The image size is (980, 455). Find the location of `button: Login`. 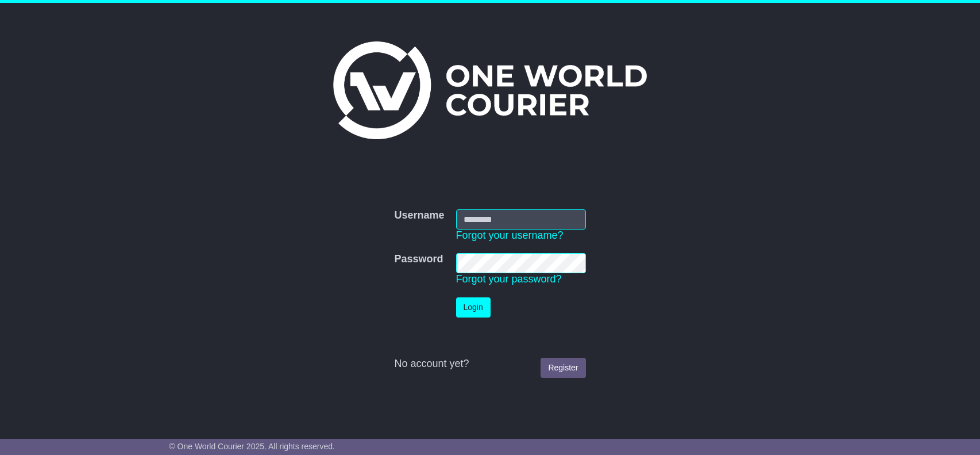

button: Login is located at coordinates (473, 307).